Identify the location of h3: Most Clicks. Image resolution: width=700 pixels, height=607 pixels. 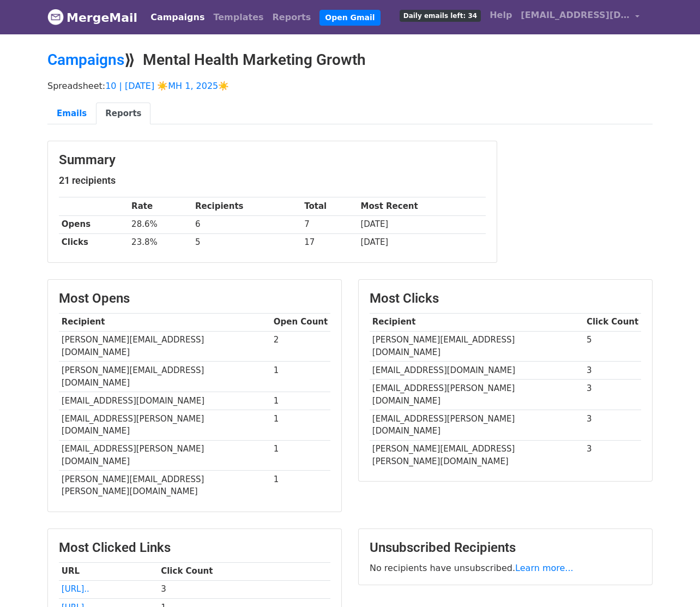
(505, 298).